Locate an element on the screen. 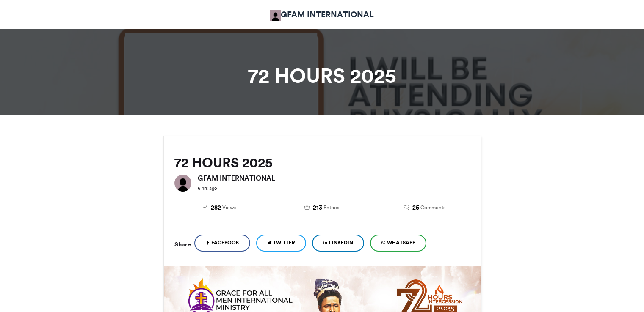 The image size is (644, 312). span: Facebook is located at coordinates (225, 243).